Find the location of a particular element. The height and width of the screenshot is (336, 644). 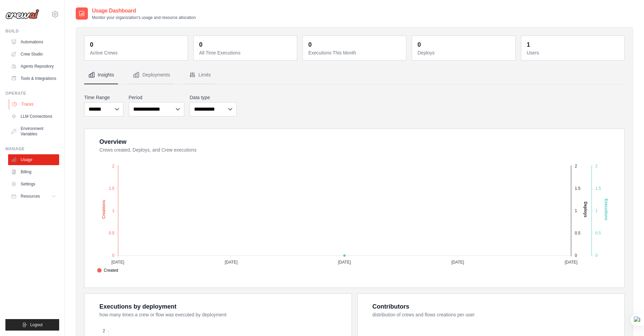

div: Build is located at coordinates (32, 31).